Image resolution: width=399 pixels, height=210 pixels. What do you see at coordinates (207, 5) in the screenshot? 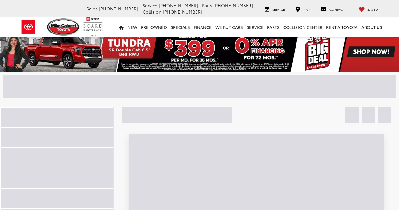
I see `span: Parts` at bounding box center [207, 5].